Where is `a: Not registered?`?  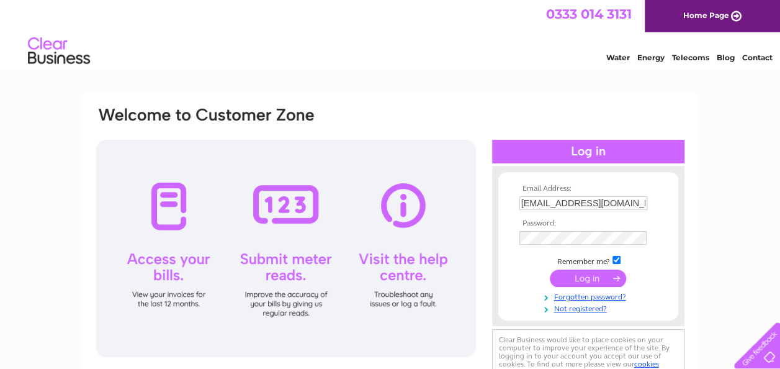 a: Not registered? is located at coordinates (590, 307).